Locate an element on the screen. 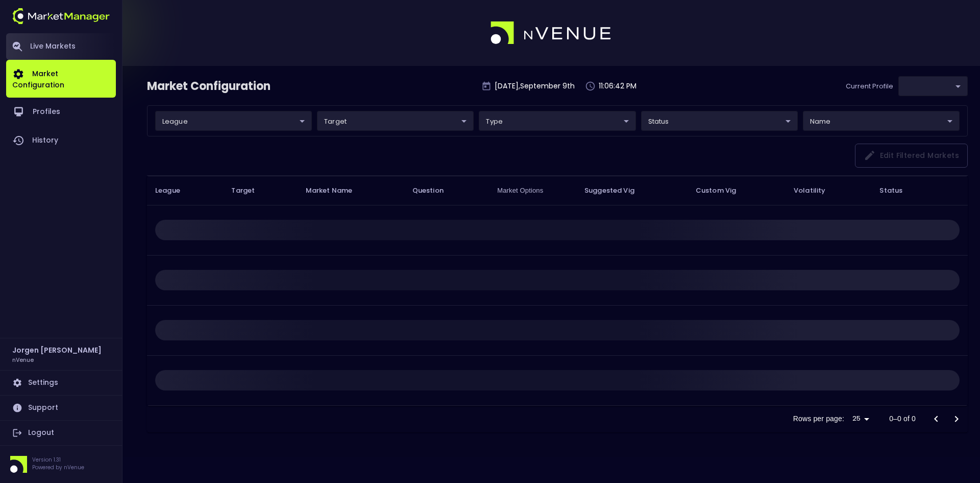 This screenshot has width=980, height=483. div: Version 1.31Powered by nVenue is located at coordinates (61, 464).